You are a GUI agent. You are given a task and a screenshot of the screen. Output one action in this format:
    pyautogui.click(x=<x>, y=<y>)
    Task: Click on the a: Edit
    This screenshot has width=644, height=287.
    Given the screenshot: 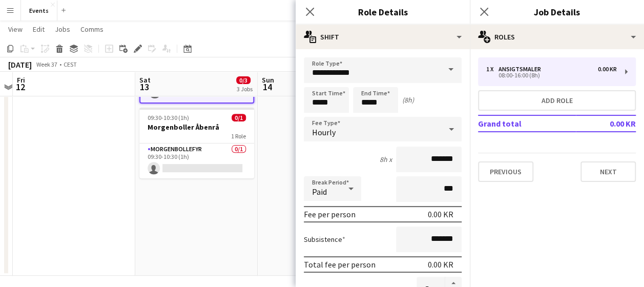 What is the action you would take?
    pyautogui.click(x=38, y=29)
    